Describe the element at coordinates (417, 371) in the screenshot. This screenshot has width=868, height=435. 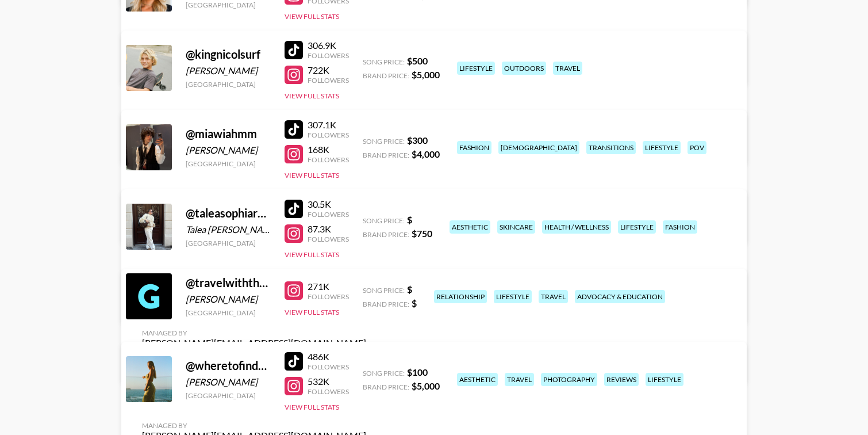
I see `strong: $ 100` at that location.